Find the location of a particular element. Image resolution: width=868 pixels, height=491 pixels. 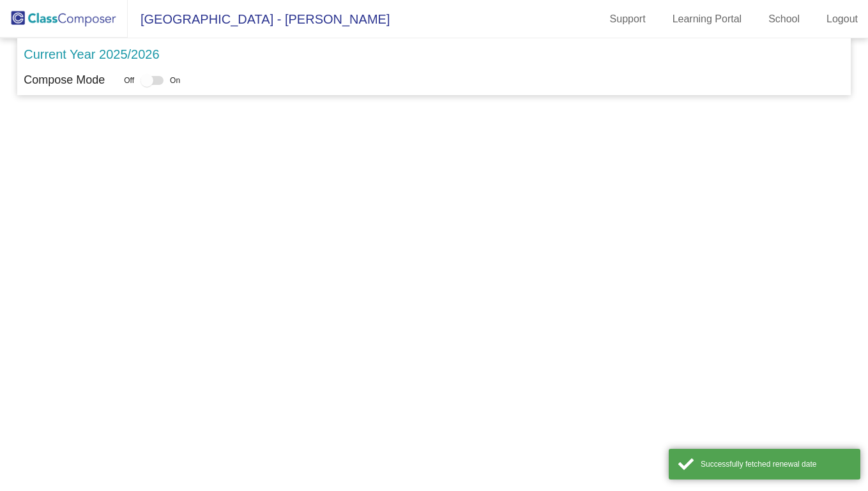

p: Current Year 2025/2026 is located at coordinates (92, 54).